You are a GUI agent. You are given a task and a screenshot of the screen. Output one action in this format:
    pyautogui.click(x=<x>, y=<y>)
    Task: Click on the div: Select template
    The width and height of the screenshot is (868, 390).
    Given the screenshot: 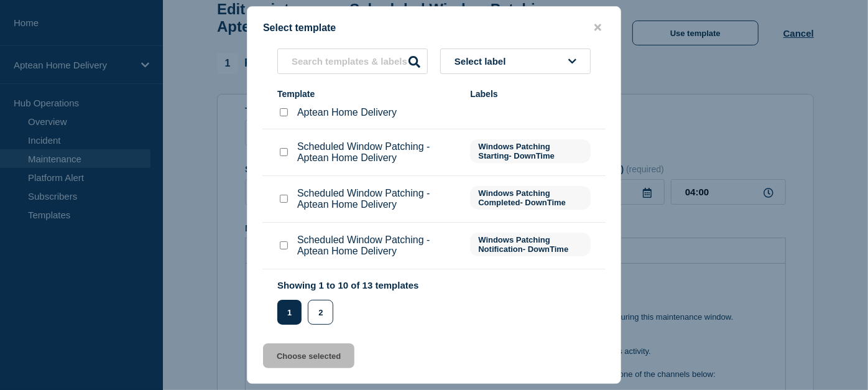 What is the action you would take?
    pyautogui.click(x=434, y=27)
    